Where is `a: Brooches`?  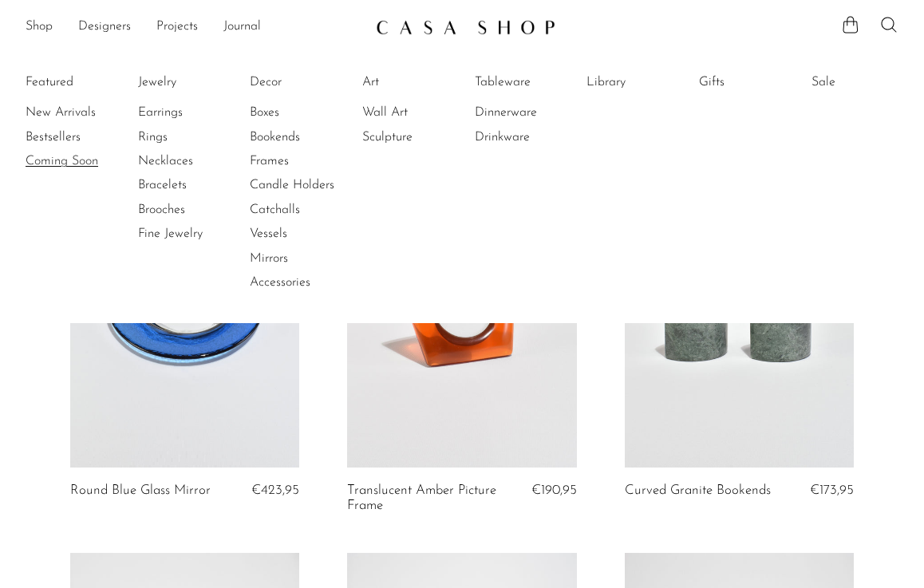 a: Brooches is located at coordinates (198, 209).